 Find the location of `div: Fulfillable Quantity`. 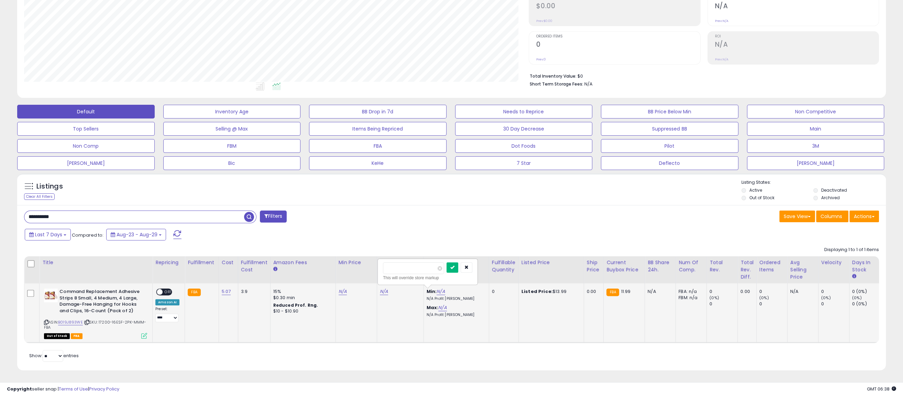

div: Fulfillable Quantity is located at coordinates (504, 266).